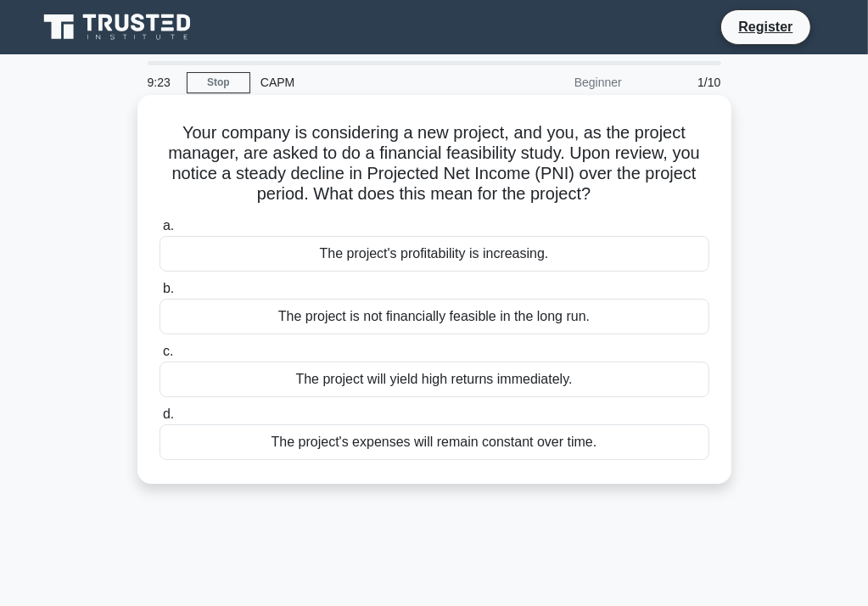 Image resolution: width=868 pixels, height=606 pixels. I want to click on span: a., so click(168, 225).